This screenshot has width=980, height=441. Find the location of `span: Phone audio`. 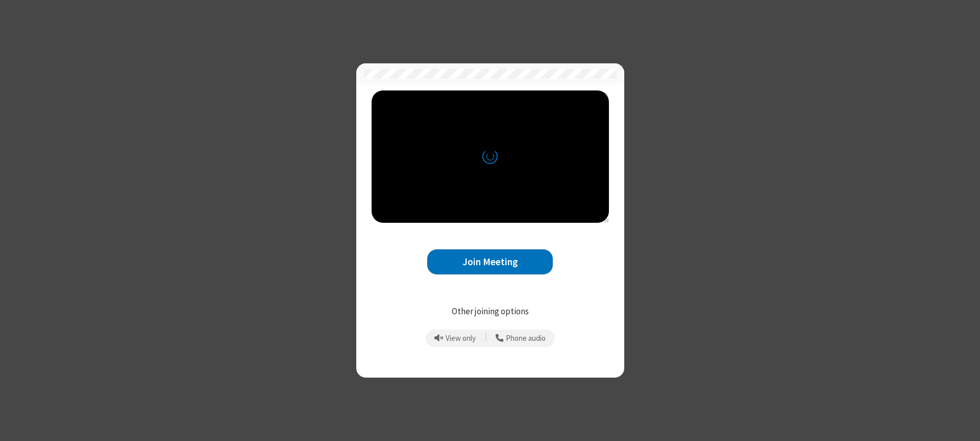

span: Phone audio is located at coordinates (526, 338).